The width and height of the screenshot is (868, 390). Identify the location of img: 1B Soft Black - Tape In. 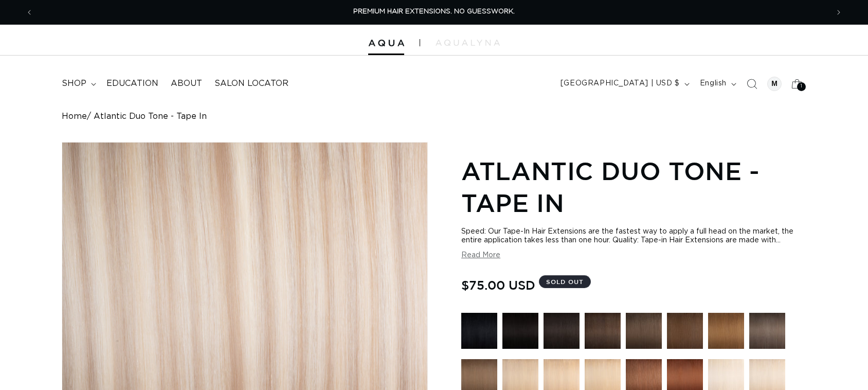
(561, 331).